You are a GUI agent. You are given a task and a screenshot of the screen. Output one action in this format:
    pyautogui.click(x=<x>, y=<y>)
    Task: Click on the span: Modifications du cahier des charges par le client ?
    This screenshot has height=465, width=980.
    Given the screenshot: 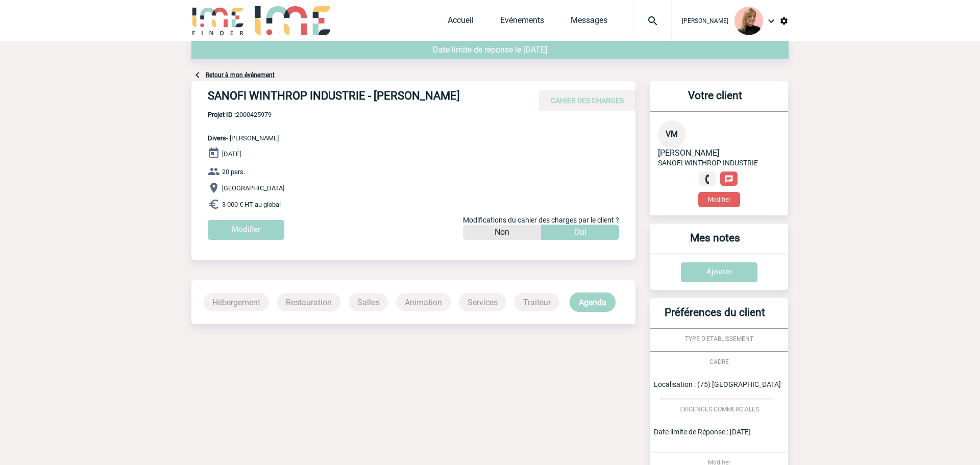 What is the action you would take?
    pyautogui.click(x=541, y=220)
    